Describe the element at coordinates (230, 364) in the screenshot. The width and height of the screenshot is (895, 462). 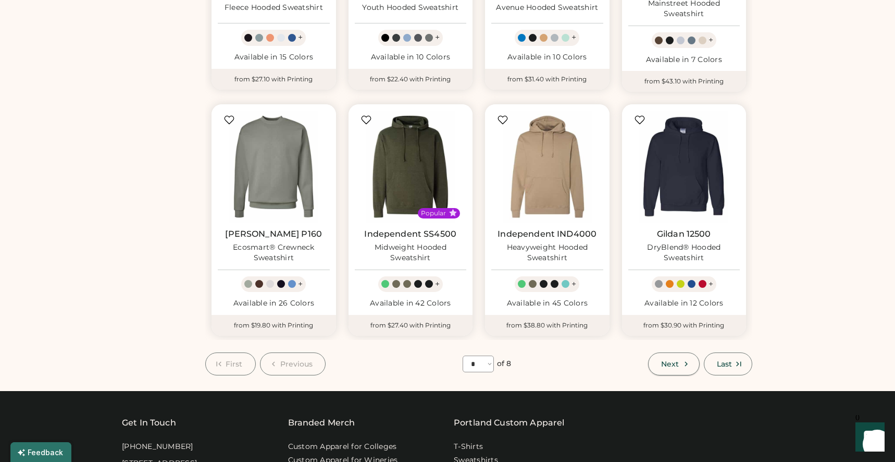
I see `button: First` at that location.